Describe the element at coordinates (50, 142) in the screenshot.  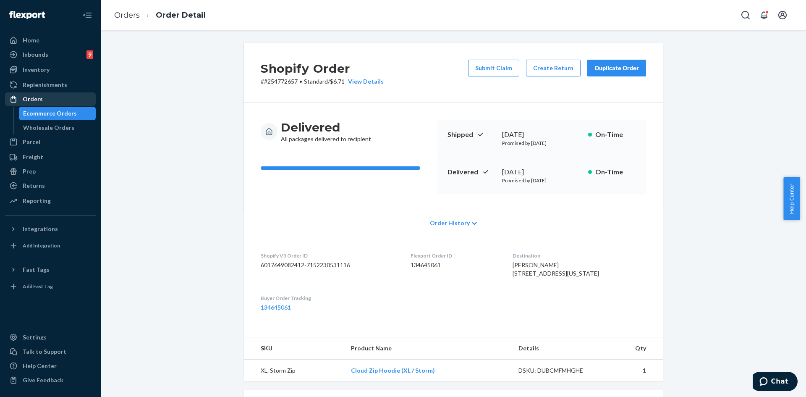
I see `a: Parcel` at that location.